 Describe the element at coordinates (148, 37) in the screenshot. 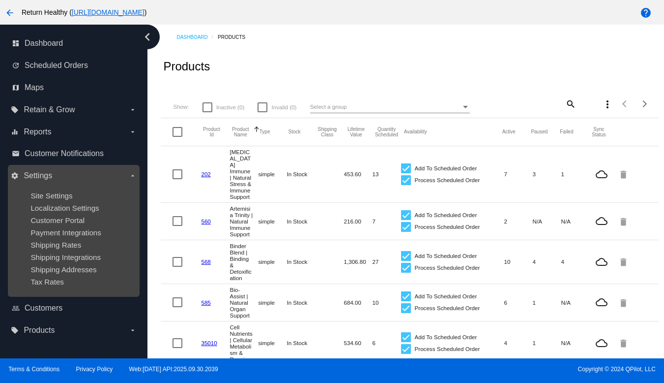

I see `i: chevron_left` at that location.